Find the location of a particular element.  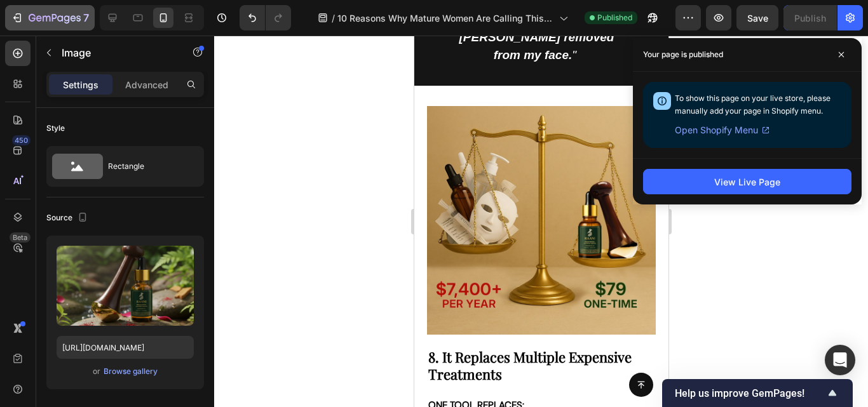

strong: 8. It Replaces Multiple Expensive Treatments is located at coordinates (116, 330).